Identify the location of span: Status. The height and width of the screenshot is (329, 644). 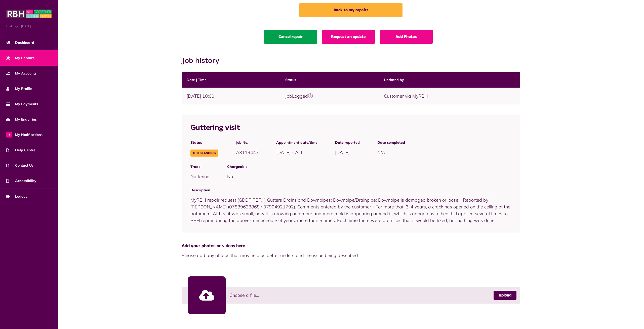
(205, 143).